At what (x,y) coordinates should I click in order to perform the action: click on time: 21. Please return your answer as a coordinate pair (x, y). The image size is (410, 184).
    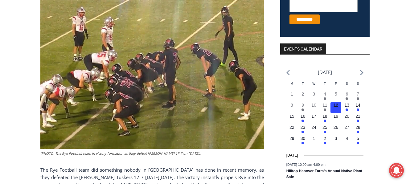
    Looking at the image, I should click on (358, 116).